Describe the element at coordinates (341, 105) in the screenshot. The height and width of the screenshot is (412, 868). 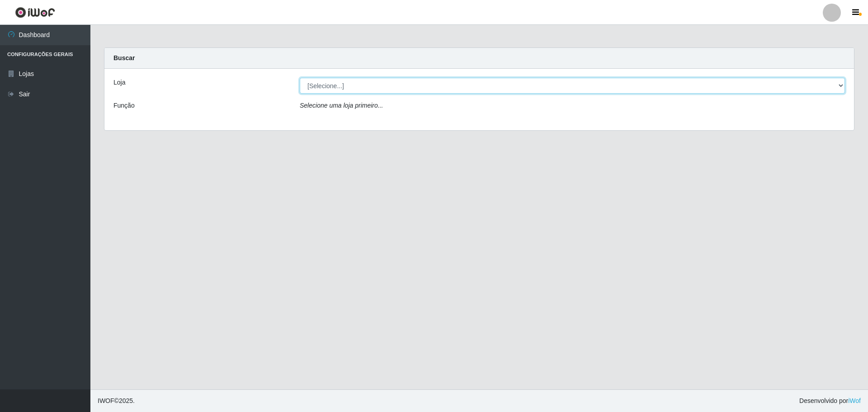
I see `i: Selecione uma loja primeiro...` at that location.